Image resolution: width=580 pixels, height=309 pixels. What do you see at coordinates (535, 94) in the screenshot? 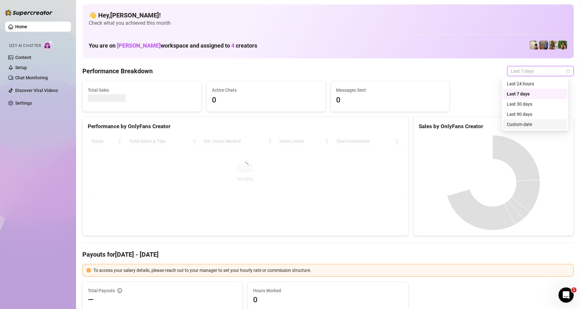
I see `div: Last 7 days` at bounding box center [535, 94].